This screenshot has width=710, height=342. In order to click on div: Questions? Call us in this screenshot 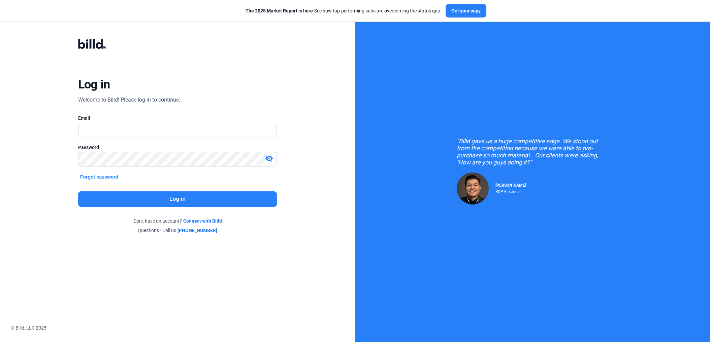, I will do `click(177, 231)`.